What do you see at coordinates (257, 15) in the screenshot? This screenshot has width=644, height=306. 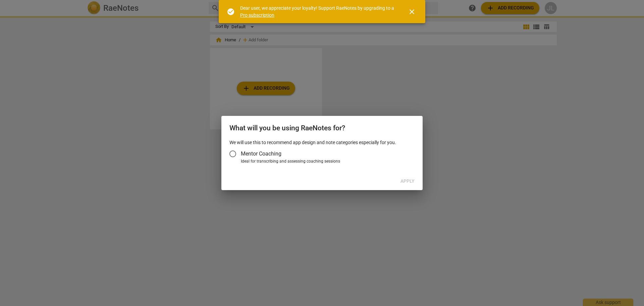 I see `a: Pro subscription` at bounding box center [257, 15].